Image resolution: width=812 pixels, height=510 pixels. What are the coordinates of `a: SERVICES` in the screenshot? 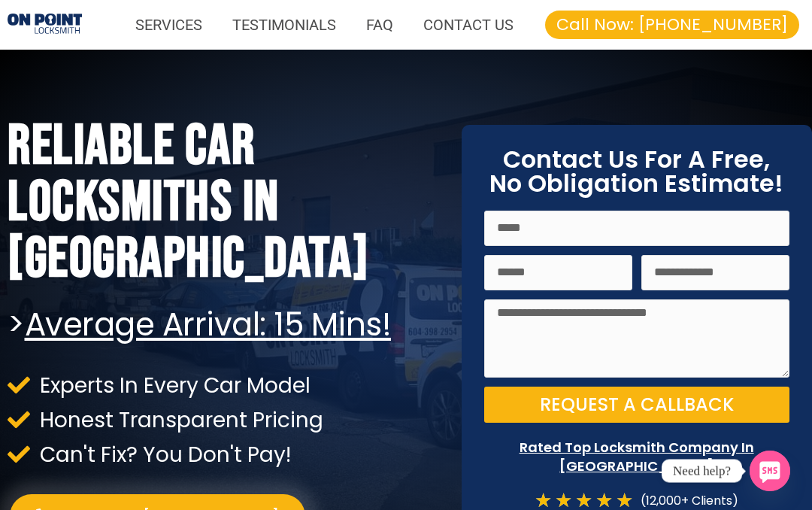 It's located at (168, 25).